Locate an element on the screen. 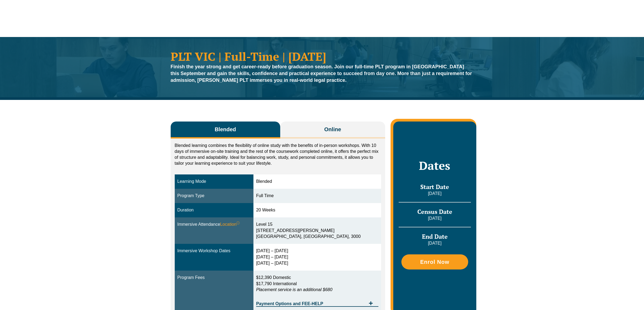 This screenshot has width=644, height=310. span: $17,790 International is located at coordinates (277, 284).